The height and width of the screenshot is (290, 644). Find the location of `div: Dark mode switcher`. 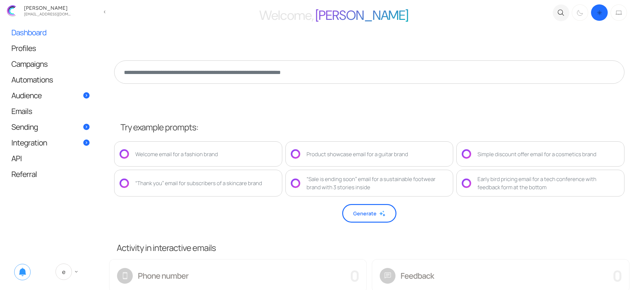

div: Dark mode switcher is located at coordinates (600, 12).